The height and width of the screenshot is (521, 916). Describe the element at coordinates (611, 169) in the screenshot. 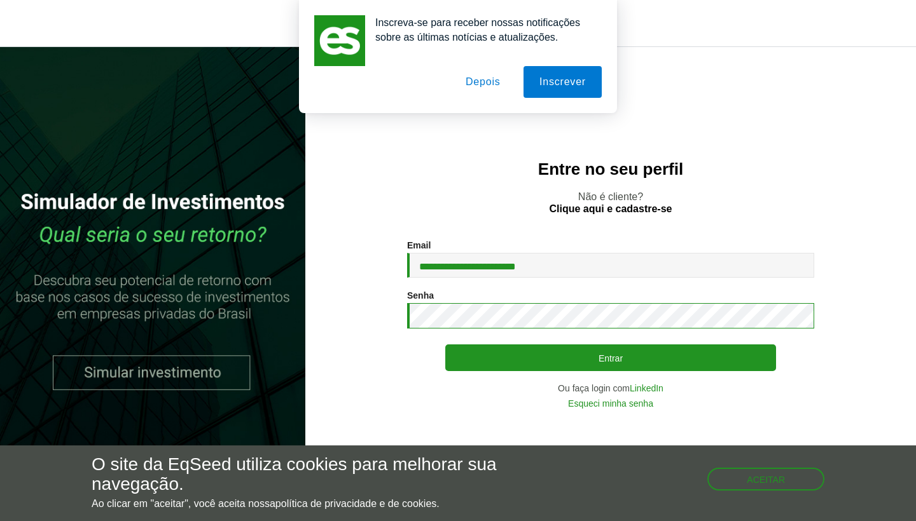

I see `h2: Entre no seu perfil` at that location.